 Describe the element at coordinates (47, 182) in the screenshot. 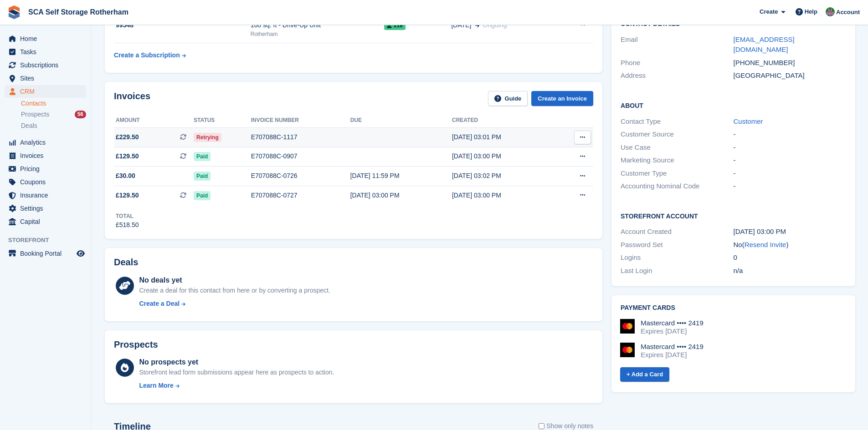

I see `span: Coupons` at that location.